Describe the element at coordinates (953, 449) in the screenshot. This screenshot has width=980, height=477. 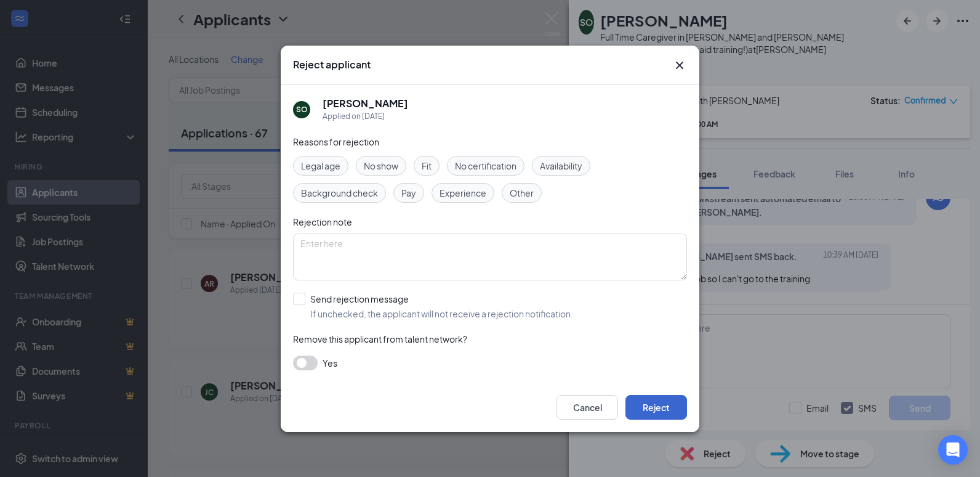
I see `div: Open Intercom Messenger` at that location.